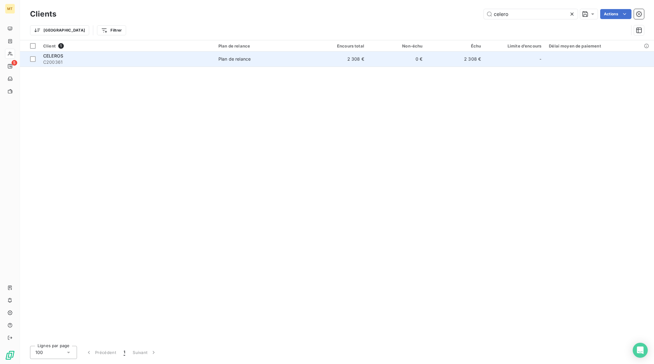 The image size is (654, 364). I want to click on div: Limite d’encours, so click(515, 46).